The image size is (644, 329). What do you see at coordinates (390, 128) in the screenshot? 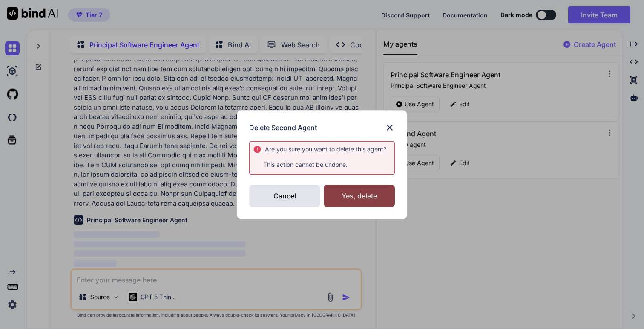
I see `img: close` at bounding box center [390, 128].